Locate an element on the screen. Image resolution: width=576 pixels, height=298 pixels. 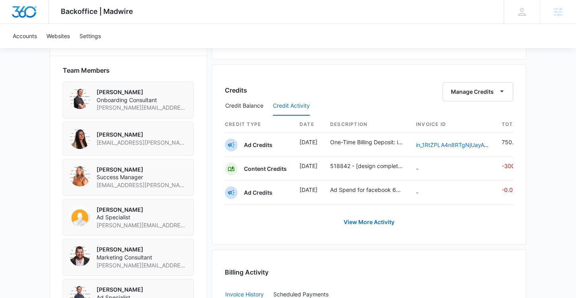
span: Ad Specialist is located at coordinates (142, 217).